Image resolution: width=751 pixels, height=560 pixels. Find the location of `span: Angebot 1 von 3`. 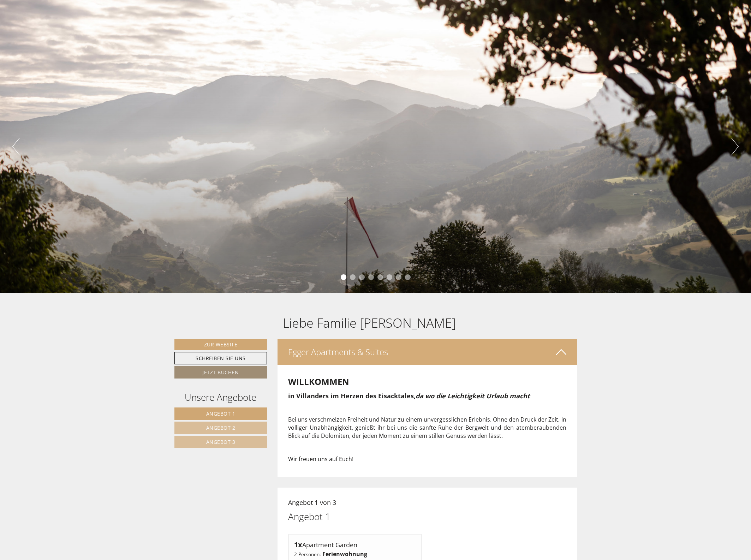

span: Angebot 1 von 3 is located at coordinates (312, 503).